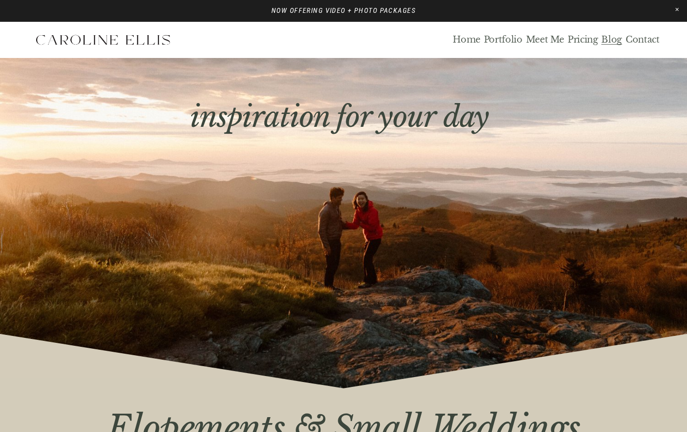  I want to click on a: Contact, so click(642, 40).